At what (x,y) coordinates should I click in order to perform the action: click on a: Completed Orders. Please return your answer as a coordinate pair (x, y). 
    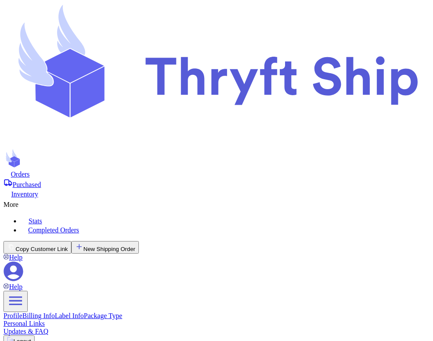
    Looking at the image, I should click on (225, 229).